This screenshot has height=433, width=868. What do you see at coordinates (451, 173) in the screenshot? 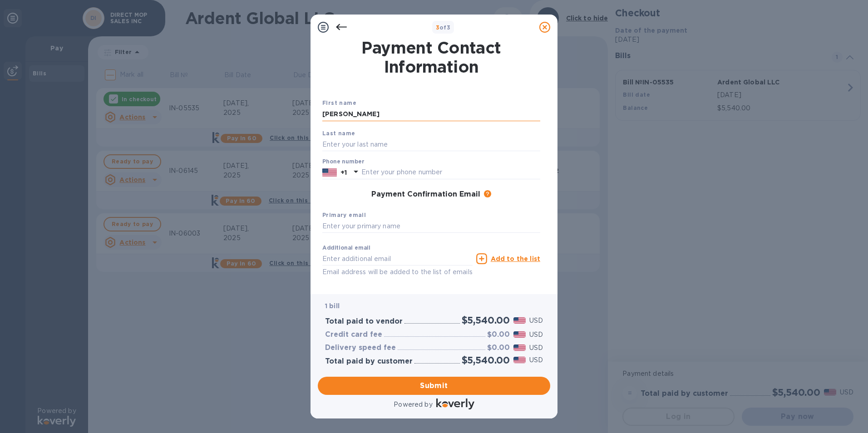
I see `input: Enter your phone number` at bounding box center [451, 173].